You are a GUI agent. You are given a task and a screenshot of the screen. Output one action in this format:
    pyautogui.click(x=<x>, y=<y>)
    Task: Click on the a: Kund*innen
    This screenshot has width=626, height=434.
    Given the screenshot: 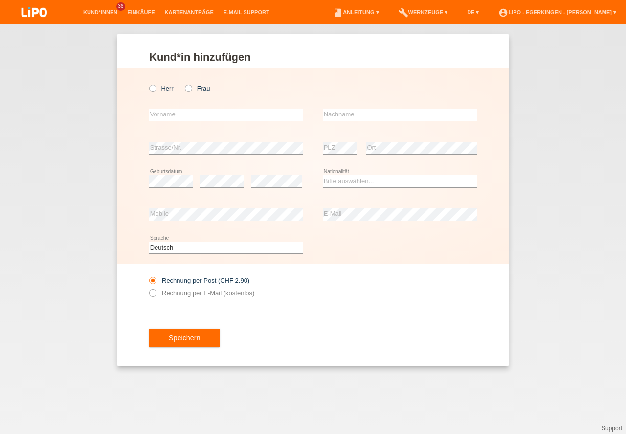 What is the action you would take?
    pyautogui.click(x=100, y=12)
    